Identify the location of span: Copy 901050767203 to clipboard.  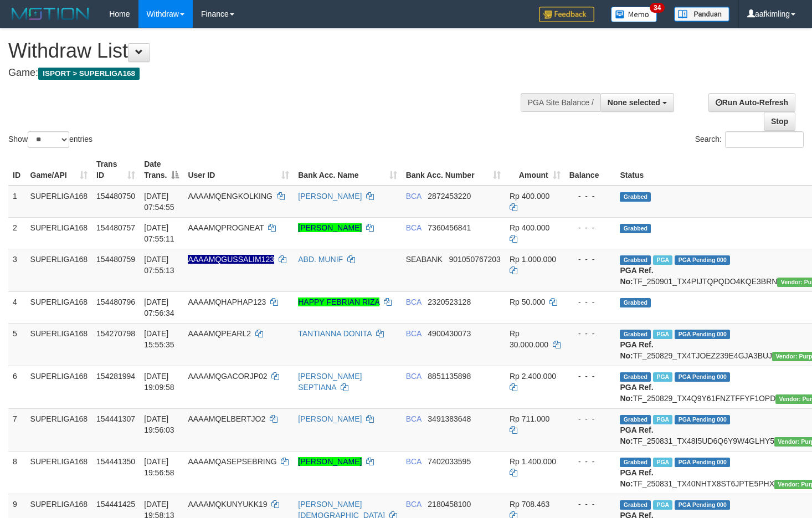
(474, 260).